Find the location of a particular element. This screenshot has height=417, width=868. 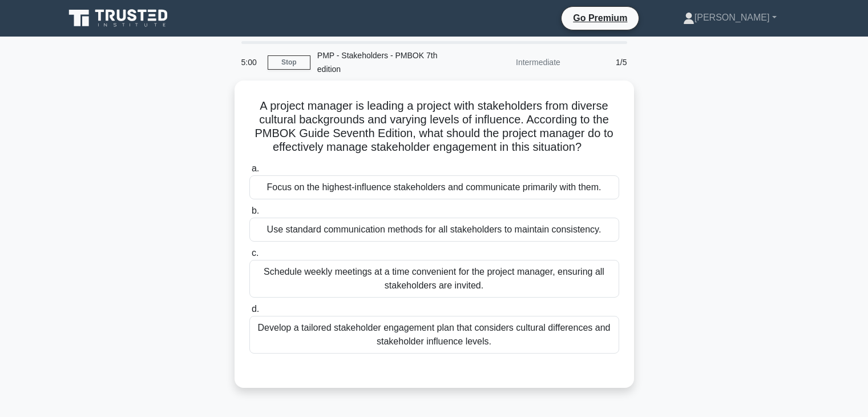

span: d. is located at coordinates (255, 308).